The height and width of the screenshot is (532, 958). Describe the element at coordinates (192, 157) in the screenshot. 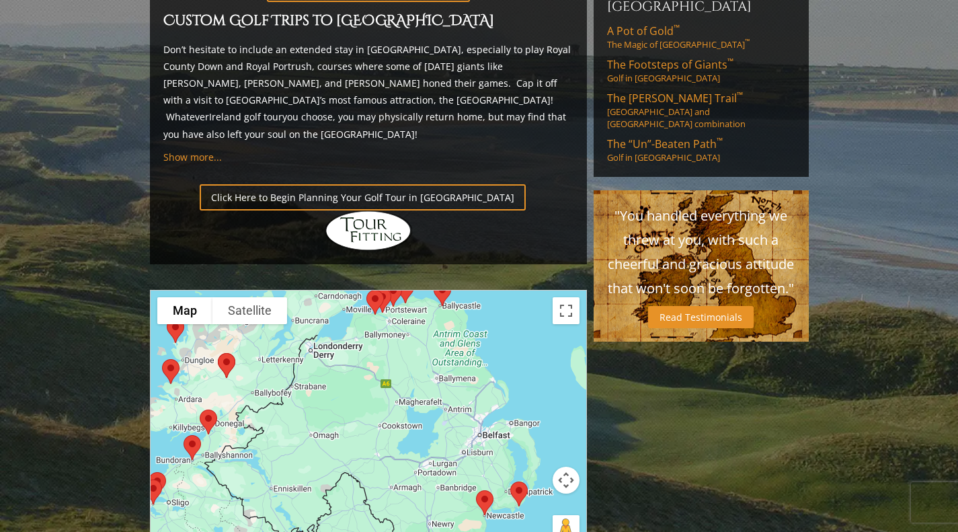

I see `a: Show more...` at that location.